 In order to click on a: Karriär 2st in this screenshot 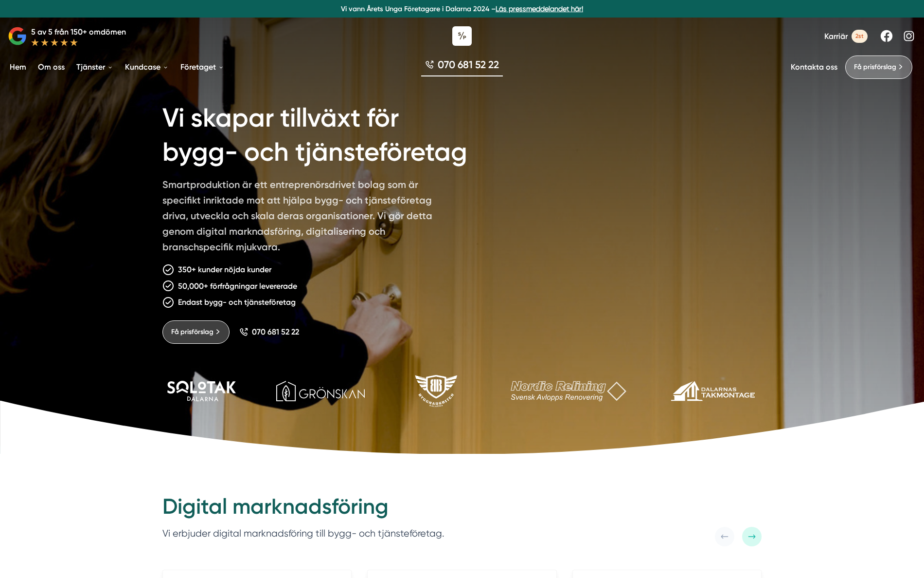, I will do `click(845, 36)`.